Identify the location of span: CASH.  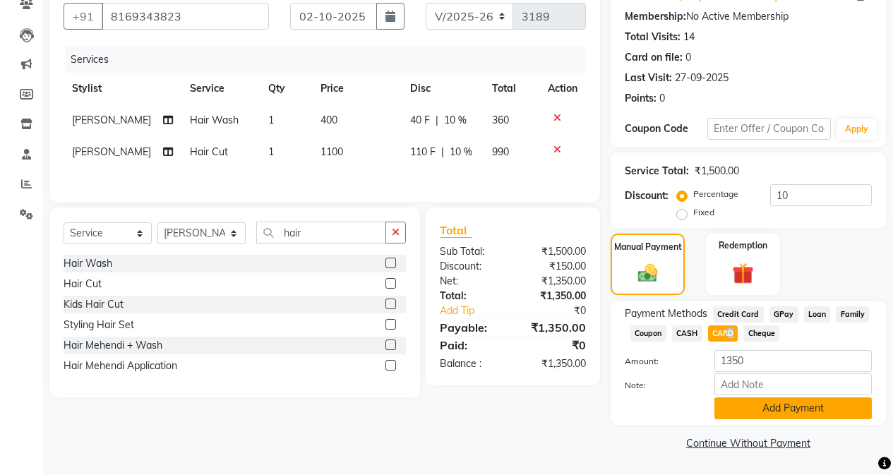
(687, 333).